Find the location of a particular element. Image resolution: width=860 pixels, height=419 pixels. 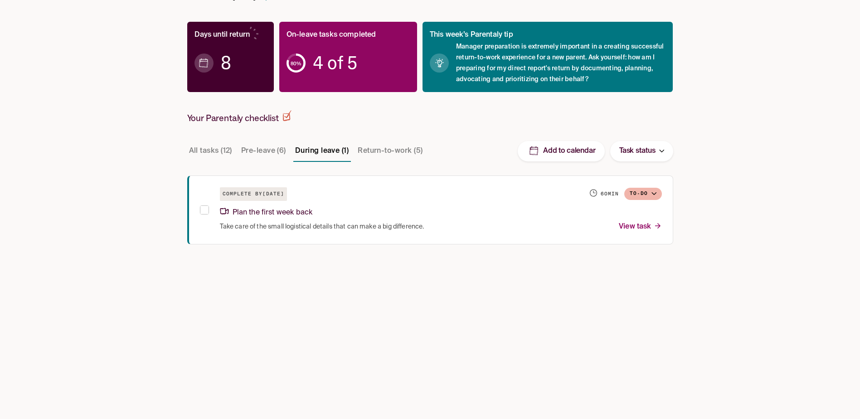

button: During leave (1) is located at coordinates (322, 151).